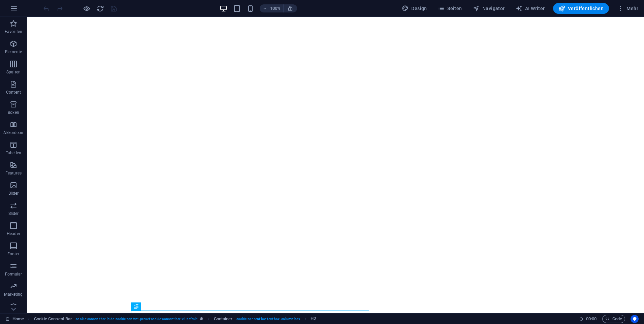 The width and height of the screenshot is (644, 324). Describe the element at coordinates (415, 8) in the screenshot. I see `span: Design` at that location.